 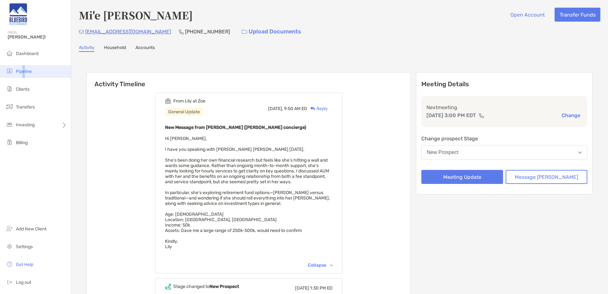 I want to click on img: Phone Icon, so click(x=181, y=32).